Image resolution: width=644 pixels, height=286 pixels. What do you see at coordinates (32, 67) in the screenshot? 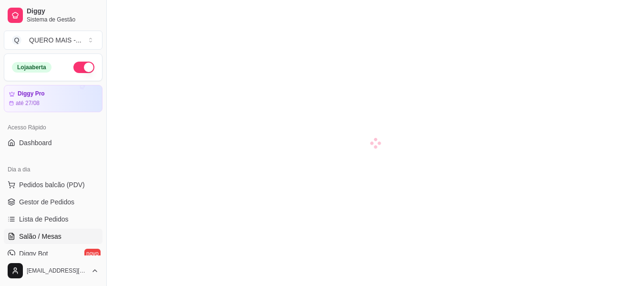
I see `div: Loja aberta` at bounding box center [32, 67].